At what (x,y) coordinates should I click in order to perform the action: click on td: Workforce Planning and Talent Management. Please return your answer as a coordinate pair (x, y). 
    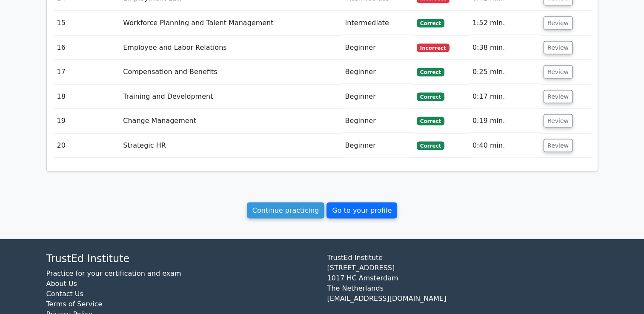
    Looking at the image, I should click on (230, 22).